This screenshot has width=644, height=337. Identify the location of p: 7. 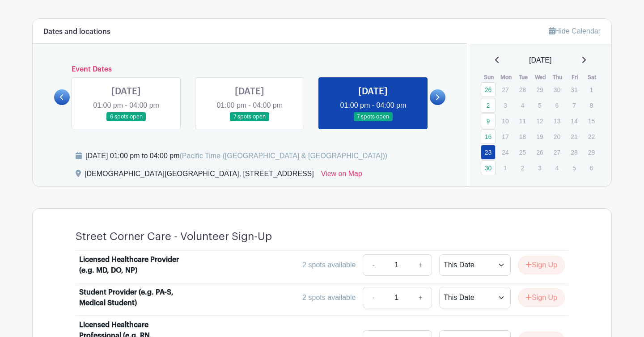
(574, 105).